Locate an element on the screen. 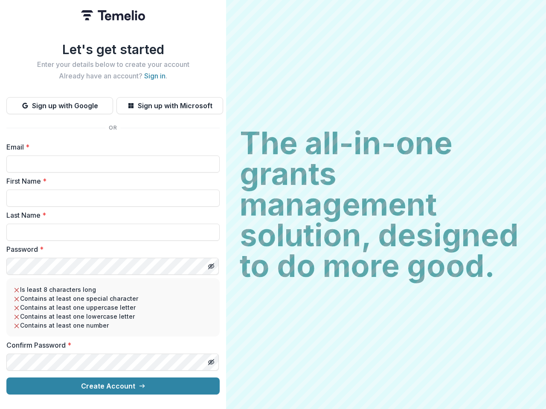 The height and width of the screenshot is (409, 546). label: Confirm Password is located at coordinates (110, 345).